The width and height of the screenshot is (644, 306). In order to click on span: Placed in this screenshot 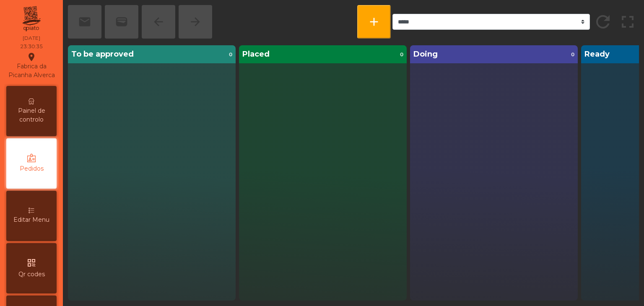, I will do `click(256, 54)`.